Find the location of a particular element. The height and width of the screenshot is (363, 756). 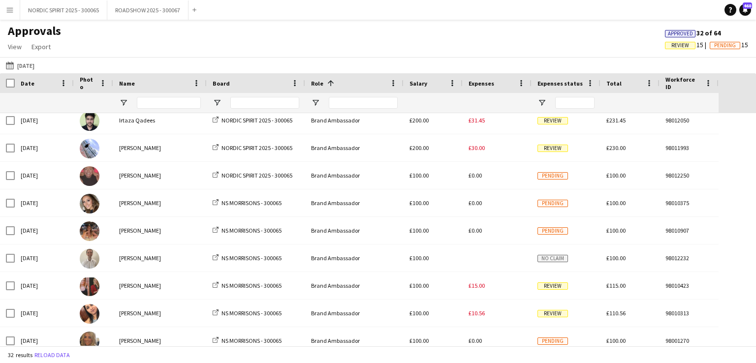

span: Expenses is located at coordinates (481, 83).